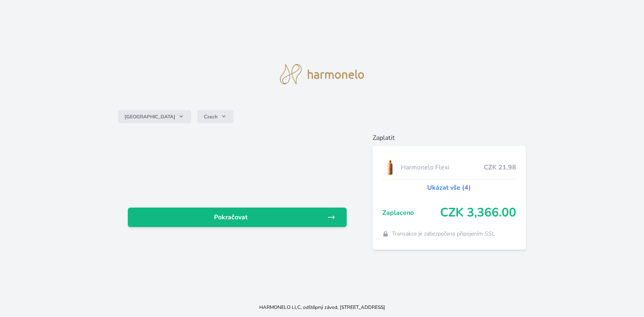  Describe the element at coordinates (411, 213) in the screenshot. I see `span: Zaplaceno` at that location.